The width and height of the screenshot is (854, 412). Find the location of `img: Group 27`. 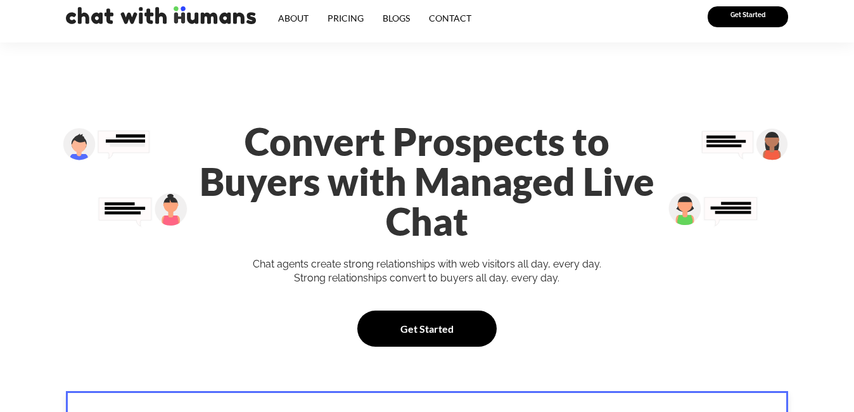

img: Group 27 is located at coordinates (714, 210).